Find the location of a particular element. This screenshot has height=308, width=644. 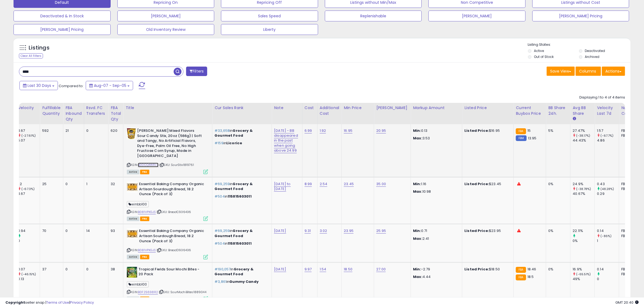

p: Listing States: is located at coordinates (579, 45).